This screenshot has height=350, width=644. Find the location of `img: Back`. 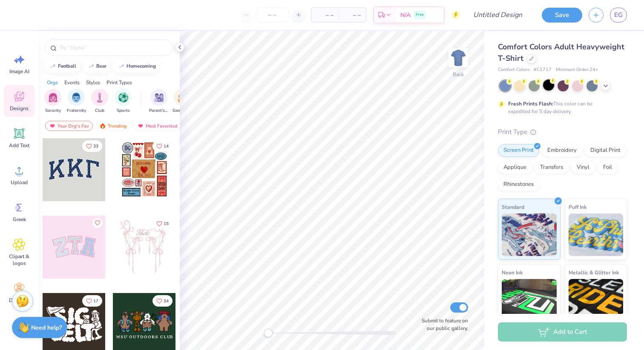

img: Back is located at coordinates (458, 58).